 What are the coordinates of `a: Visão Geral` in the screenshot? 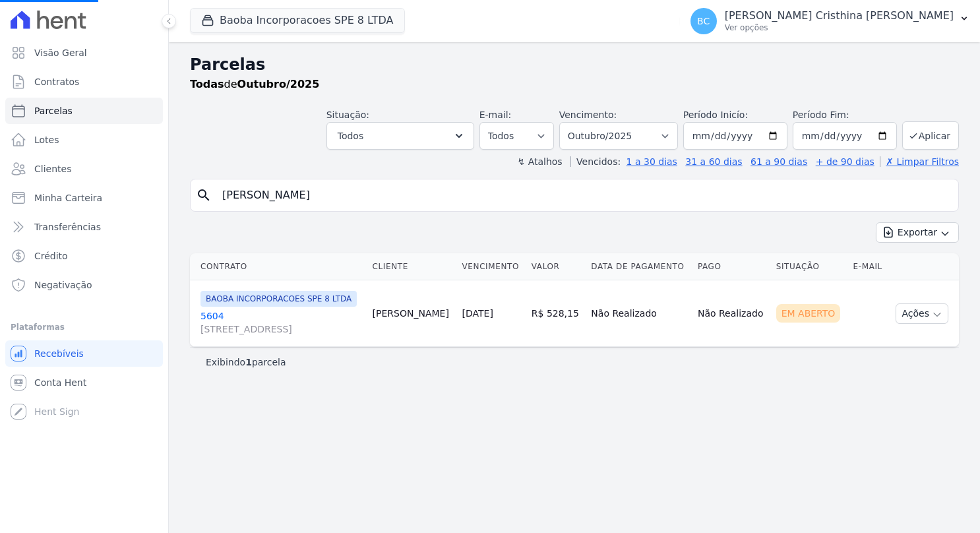 It's located at (84, 53).